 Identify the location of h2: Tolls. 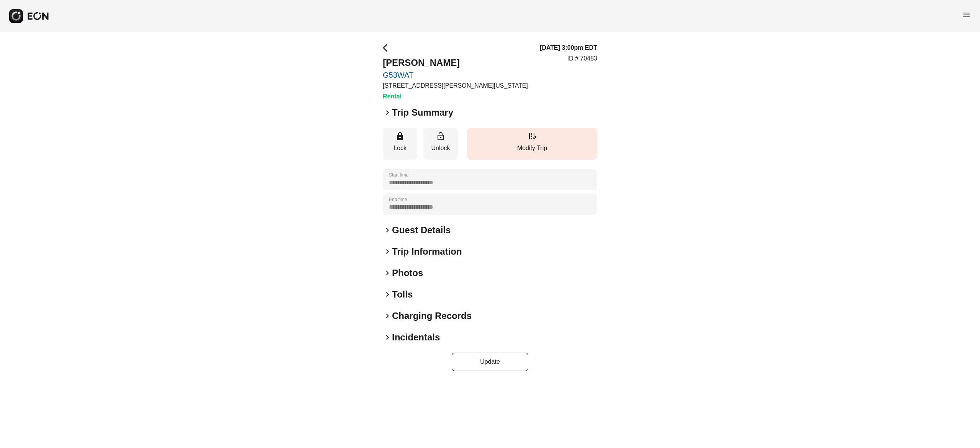
(403, 294).